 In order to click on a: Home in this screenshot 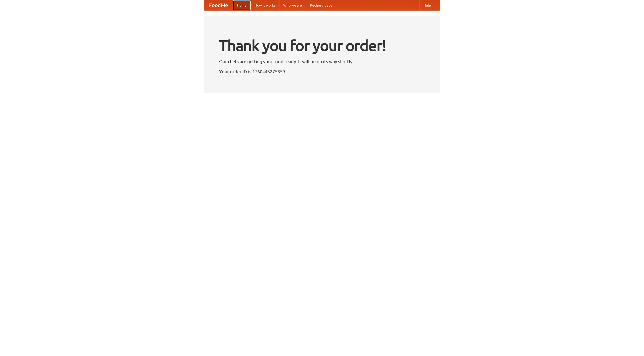, I will do `click(242, 5)`.